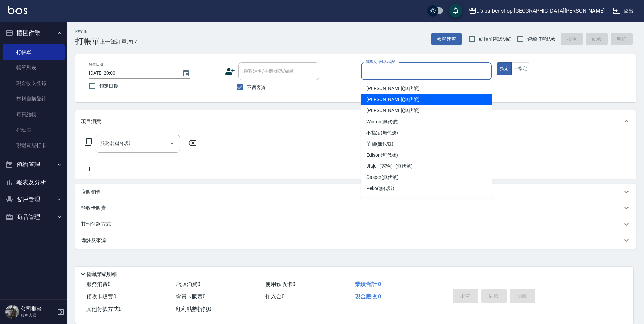 The width and height of the screenshot is (644, 324). What do you see at coordinates (542, 39) in the screenshot?
I see `span: 連續打單結帳` at bounding box center [542, 39].